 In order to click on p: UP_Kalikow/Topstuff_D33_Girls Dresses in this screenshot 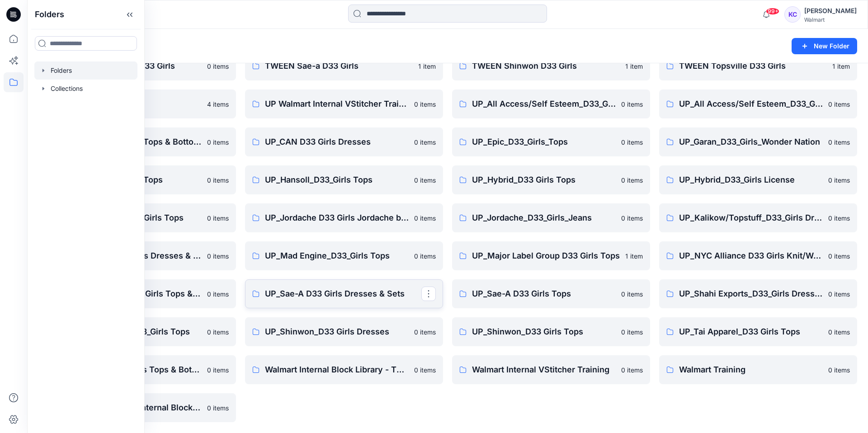, I will do `click(751, 217)`.